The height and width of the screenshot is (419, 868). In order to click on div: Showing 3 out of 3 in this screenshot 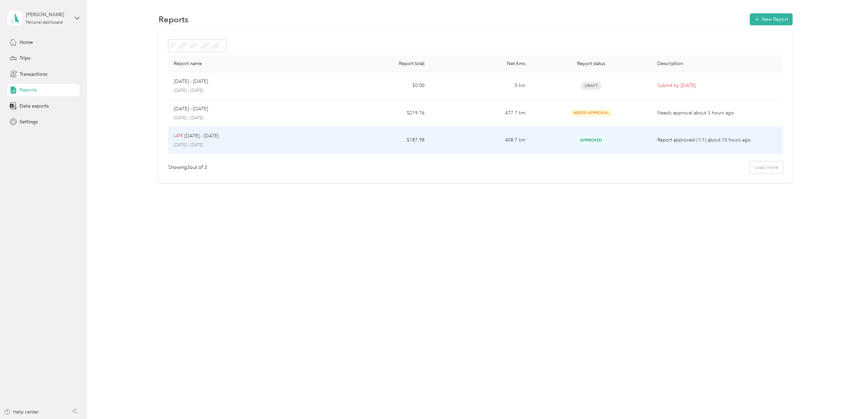, I will do `click(187, 167)`.